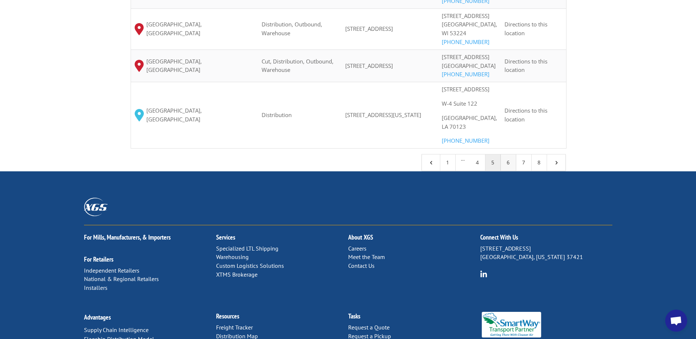 The height and width of the screenshot is (339, 696). I want to click on span: W-4 Suite 122, so click(459, 103).